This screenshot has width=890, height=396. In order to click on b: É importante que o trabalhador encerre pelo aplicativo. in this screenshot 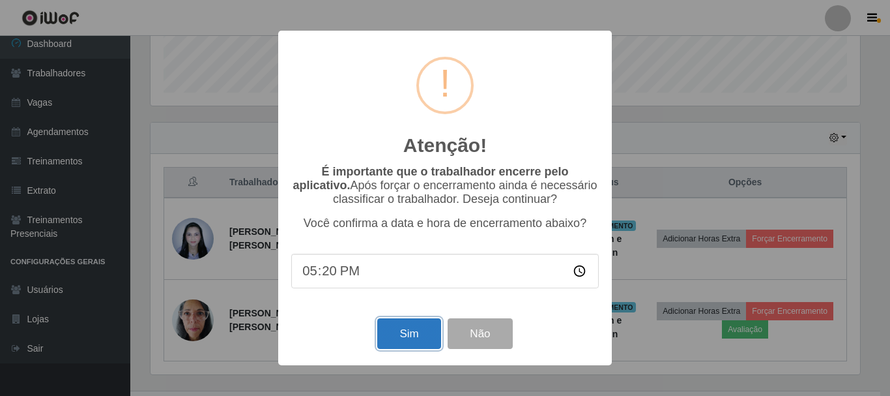, I will do `click(430, 178)`.